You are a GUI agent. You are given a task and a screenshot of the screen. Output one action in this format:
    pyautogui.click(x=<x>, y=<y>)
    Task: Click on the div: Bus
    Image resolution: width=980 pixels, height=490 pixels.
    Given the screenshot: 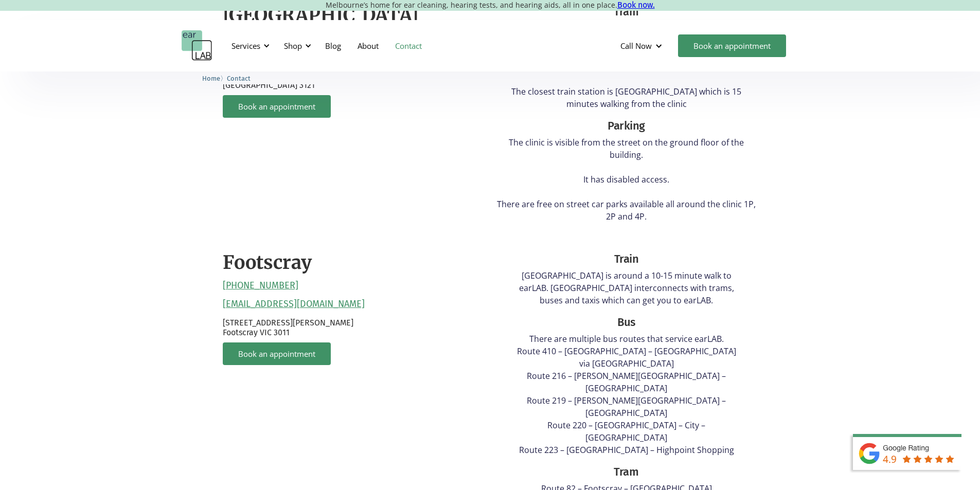 What is the action you would take?
    pyautogui.click(x=626, y=323)
    